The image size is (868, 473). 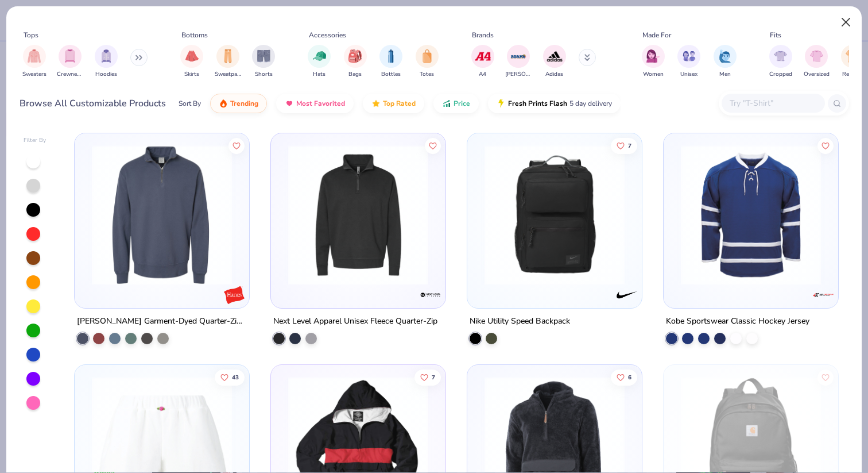 I want to click on img: Shorts Image, so click(x=264, y=56).